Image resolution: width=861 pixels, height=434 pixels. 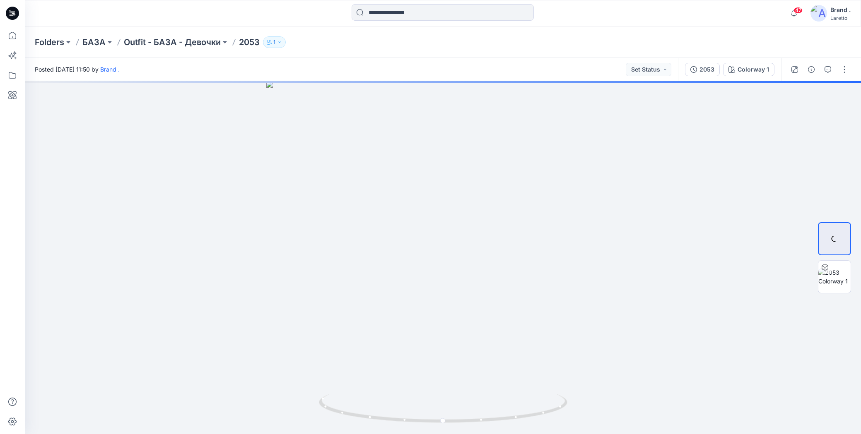 What do you see at coordinates (172, 42) in the screenshot?
I see `p: Outfit - БАЗА - Девочки` at bounding box center [172, 42].